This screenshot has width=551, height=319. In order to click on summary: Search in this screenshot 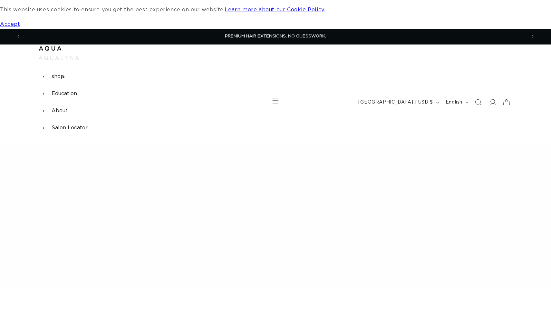, I will do `click(479, 102)`.